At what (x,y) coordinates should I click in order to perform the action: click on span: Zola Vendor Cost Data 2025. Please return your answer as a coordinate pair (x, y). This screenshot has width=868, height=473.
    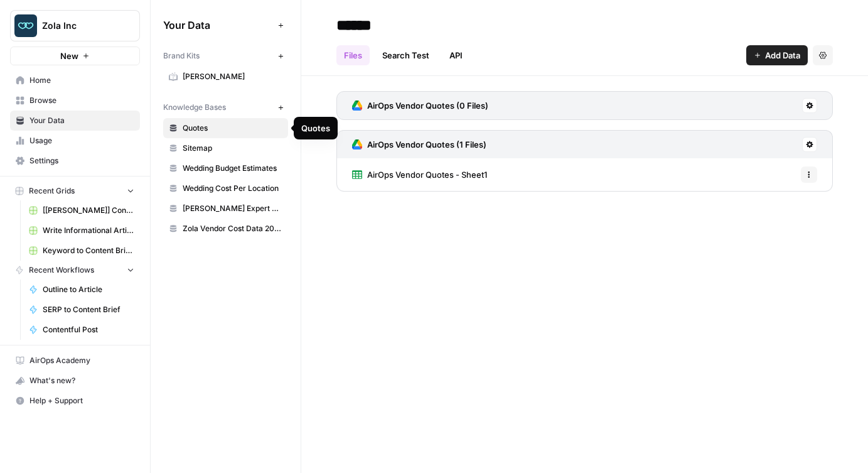
    Looking at the image, I should click on (232, 229).